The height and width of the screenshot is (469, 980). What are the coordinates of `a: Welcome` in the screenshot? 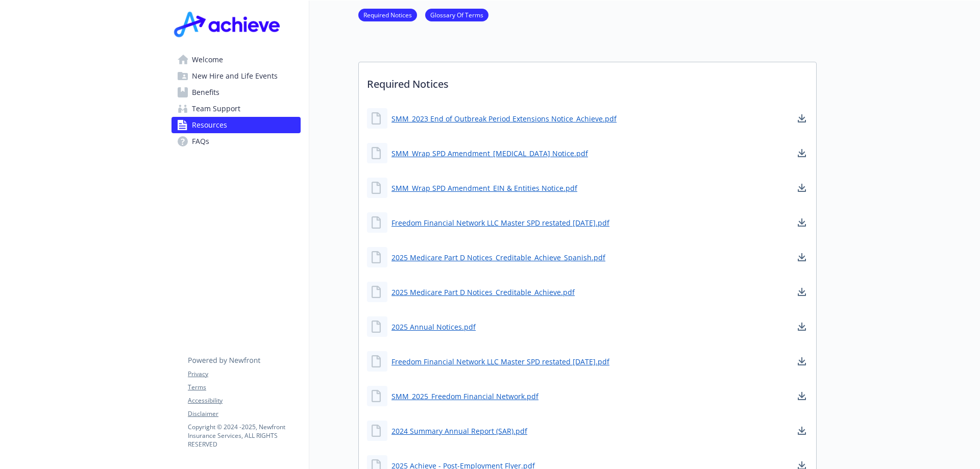 It's located at (236, 60).